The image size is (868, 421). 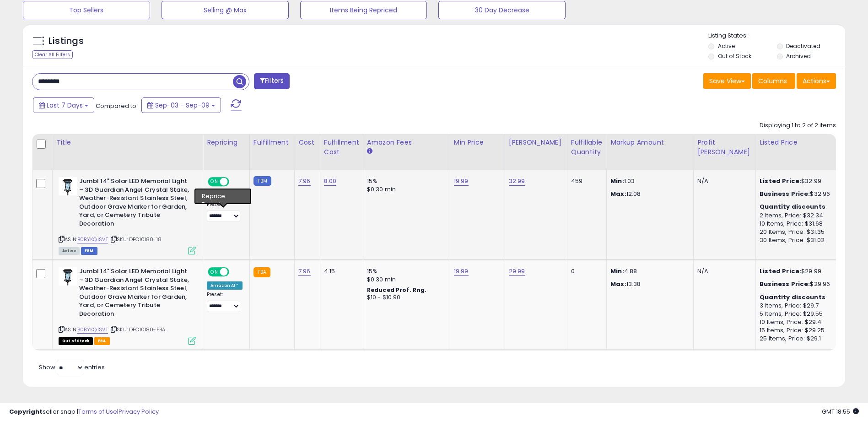 I want to click on div: $32.96, so click(x=797, y=194).